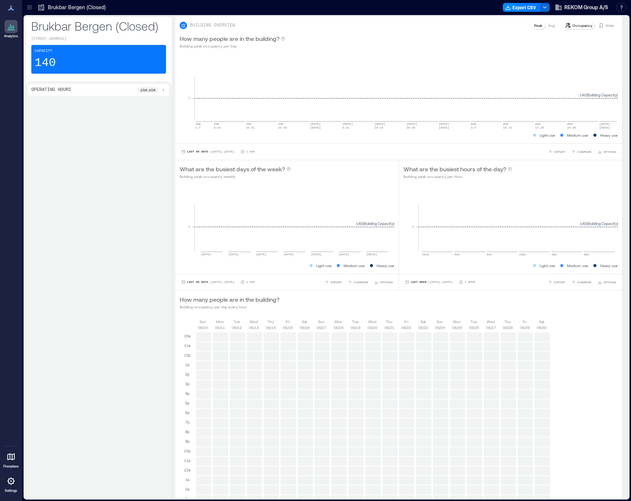 The image size is (631, 501). What do you see at coordinates (187, 345) in the screenshot?
I see `p: 11a` at bounding box center [187, 345].